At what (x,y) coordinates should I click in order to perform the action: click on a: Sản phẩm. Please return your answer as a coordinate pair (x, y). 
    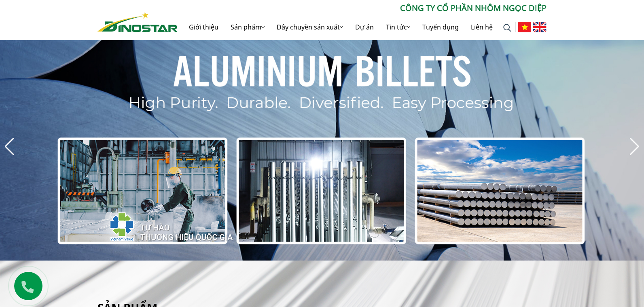
    Looking at the image, I should click on (248, 27).